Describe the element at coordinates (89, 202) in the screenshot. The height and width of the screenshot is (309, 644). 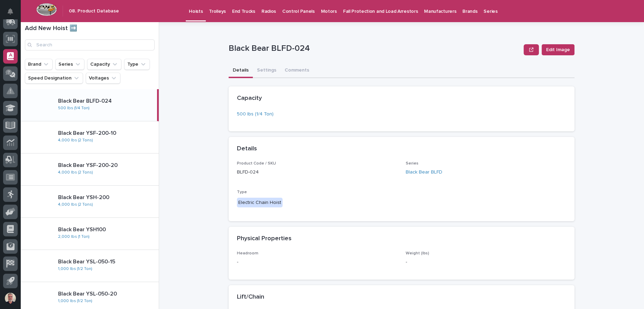
I see `a: Black Bear YSH-2004,000 lbs (2 Tons)` at that location.